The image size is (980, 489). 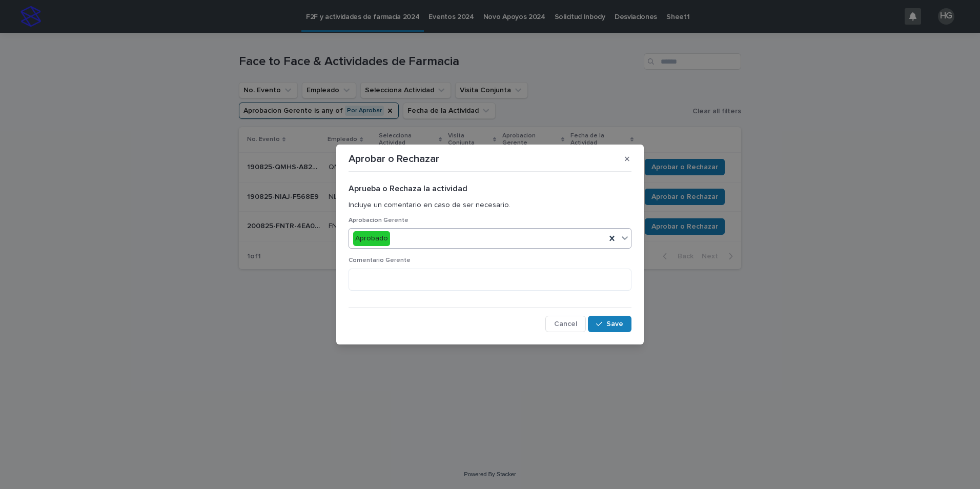 I want to click on button: Cancel, so click(x=565, y=324).